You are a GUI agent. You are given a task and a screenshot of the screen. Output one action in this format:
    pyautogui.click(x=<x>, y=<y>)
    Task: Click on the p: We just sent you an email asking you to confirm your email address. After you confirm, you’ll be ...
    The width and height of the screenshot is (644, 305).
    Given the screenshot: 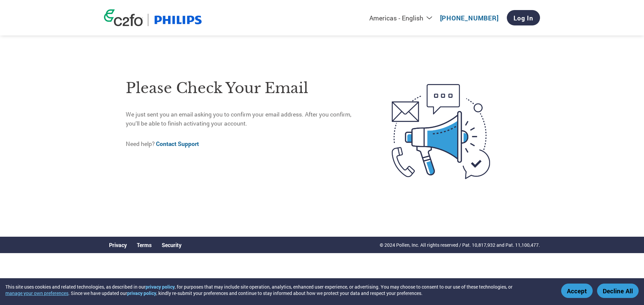 What is the action you would take?
    pyautogui.click(x=245, y=119)
    